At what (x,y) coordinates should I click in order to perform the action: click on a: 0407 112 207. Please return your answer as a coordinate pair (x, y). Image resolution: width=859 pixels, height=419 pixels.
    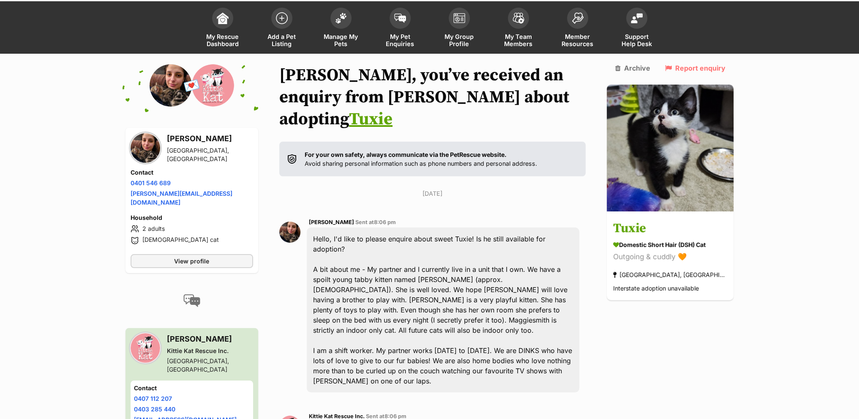
    Looking at the image, I should click on (153, 398).